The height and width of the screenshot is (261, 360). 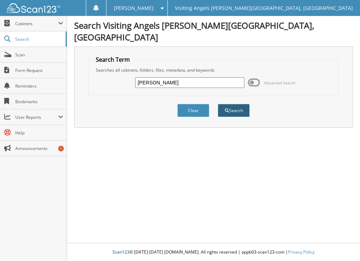 What do you see at coordinates (121, 252) in the screenshot?
I see `span: Scan123` at bounding box center [121, 252].